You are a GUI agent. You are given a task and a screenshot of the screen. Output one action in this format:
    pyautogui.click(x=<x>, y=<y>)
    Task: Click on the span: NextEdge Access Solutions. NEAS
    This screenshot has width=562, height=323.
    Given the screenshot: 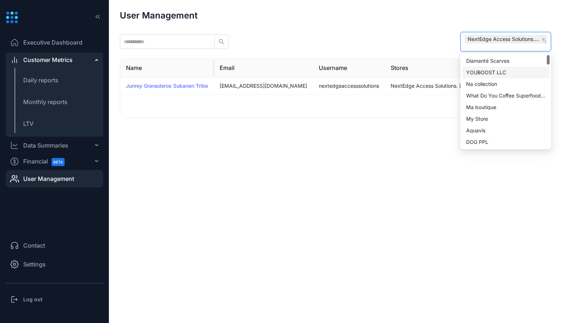 What is the action you would take?
    pyautogui.click(x=506, y=39)
    